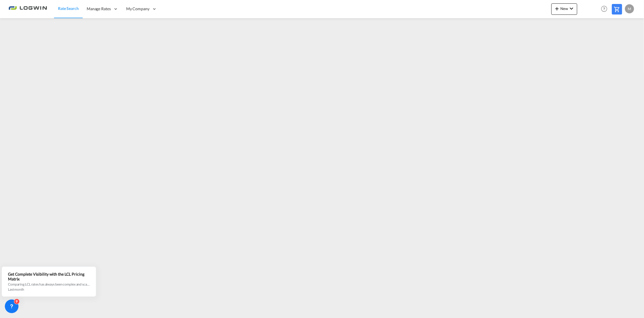  Describe the element at coordinates (564, 8) in the screenshot. I see `span: New` at that location.